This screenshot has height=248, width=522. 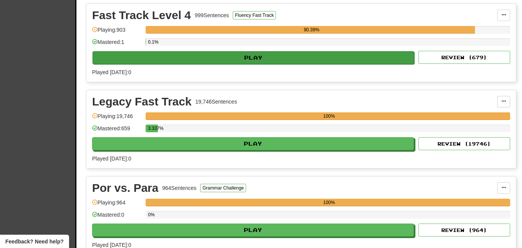 I want to click on button: Review (964), so click(x=464, y=230).